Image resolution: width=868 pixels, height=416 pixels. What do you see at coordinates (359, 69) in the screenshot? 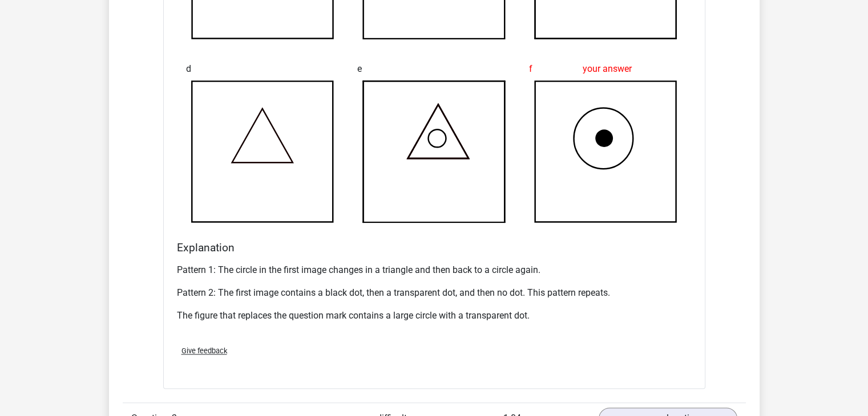
I see `span: e` at bounding box center [359, 69].